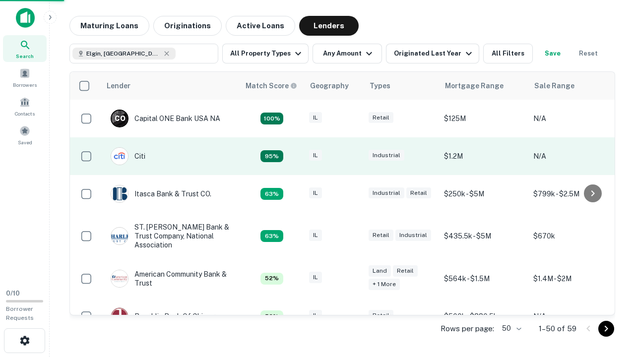  Describe the element at coordinates (384, 284) in the screenshot. I see `div: + 1 more` at that location.